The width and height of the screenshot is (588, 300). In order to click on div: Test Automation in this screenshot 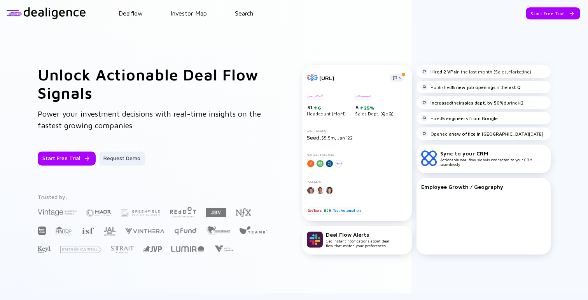, I will do `click(347, 211)`.